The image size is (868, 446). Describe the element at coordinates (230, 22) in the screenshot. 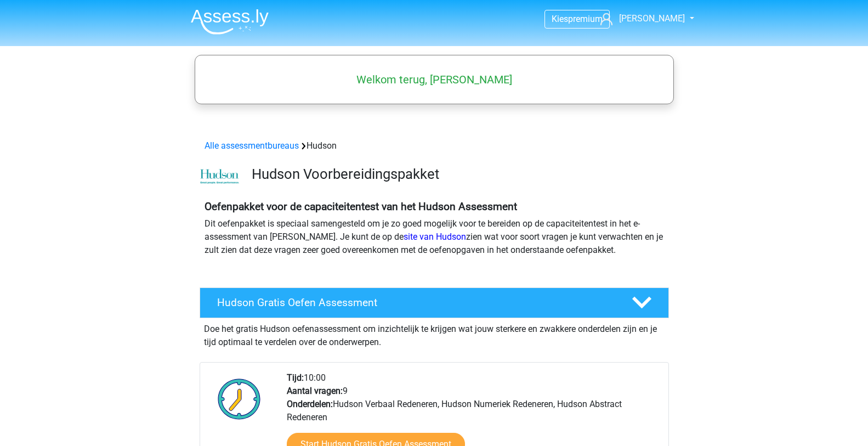

I see `img: Assessly` at that location.